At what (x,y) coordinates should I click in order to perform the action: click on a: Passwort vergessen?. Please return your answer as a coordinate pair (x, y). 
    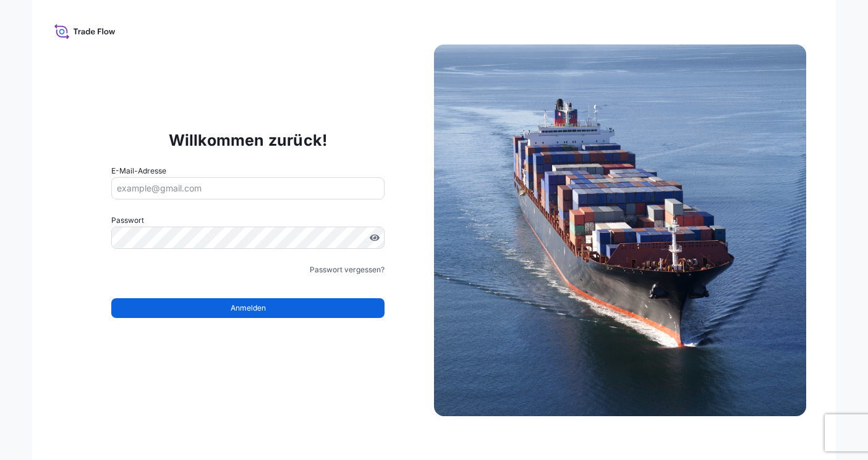
    Looking at the image, I should click on (347, 270).